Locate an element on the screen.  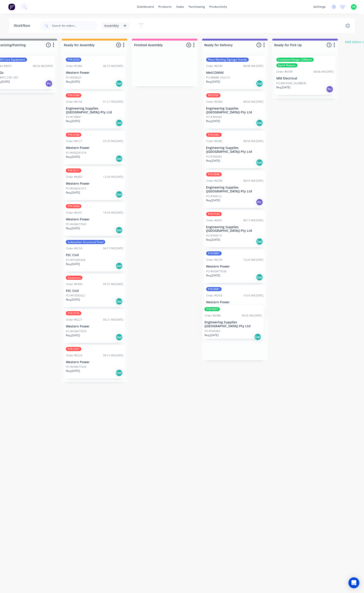
div: sales is located at coordinates (180, 7).